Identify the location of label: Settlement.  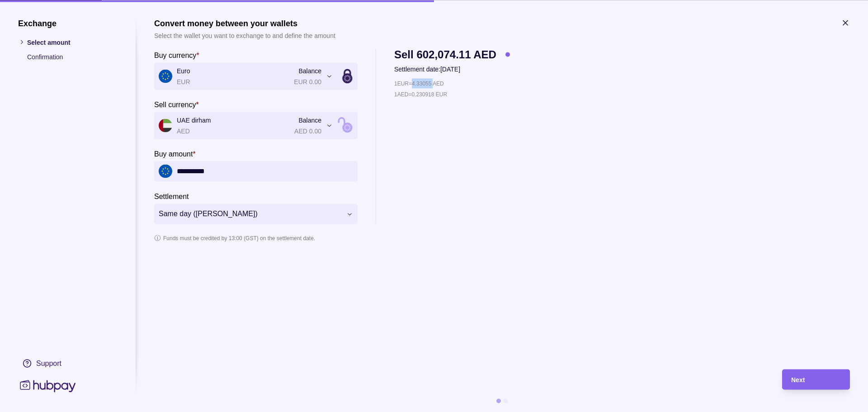
(172, 196).